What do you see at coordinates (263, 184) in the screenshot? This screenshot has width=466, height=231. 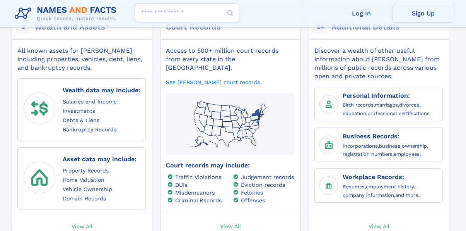 I see `a: Eviction records` at bounding box center [263, 184].